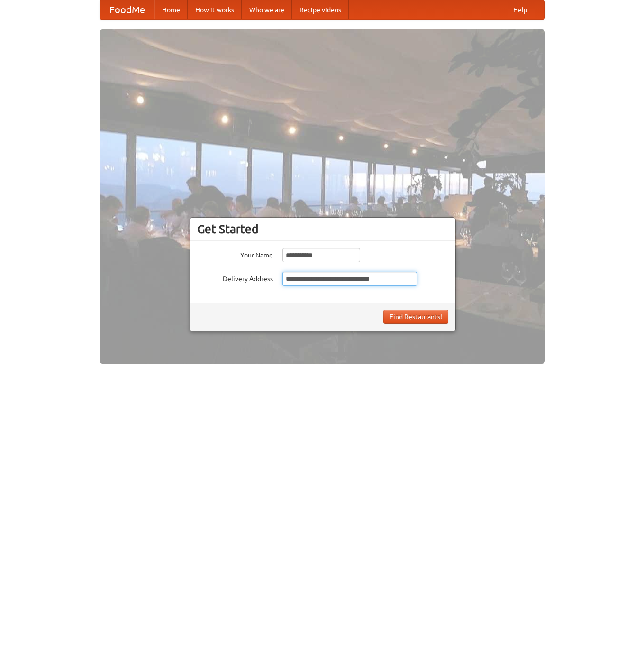 The width and height of the screenshot is (644, 671). I want to click on h3: Get Started, so click(323, 229).